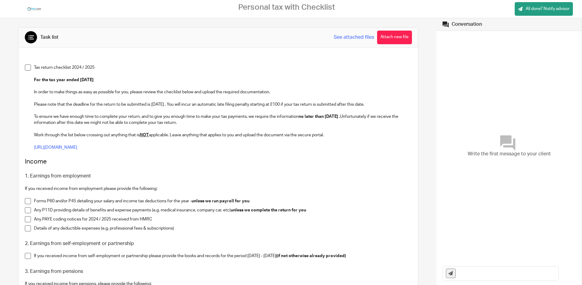  I want to click on p: To ensure we have enough time to complete your return, and to give you enough time to make your t..., so click(223, 120).